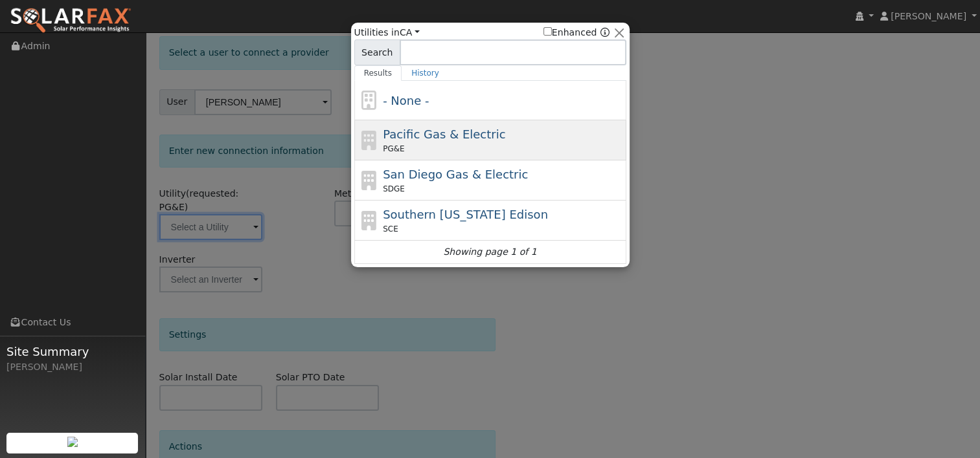 The height and width of the screenshot is (458, 980). Describe the element at coordinates (409, 32) in the screenshot. I see `a: CA` at that location.